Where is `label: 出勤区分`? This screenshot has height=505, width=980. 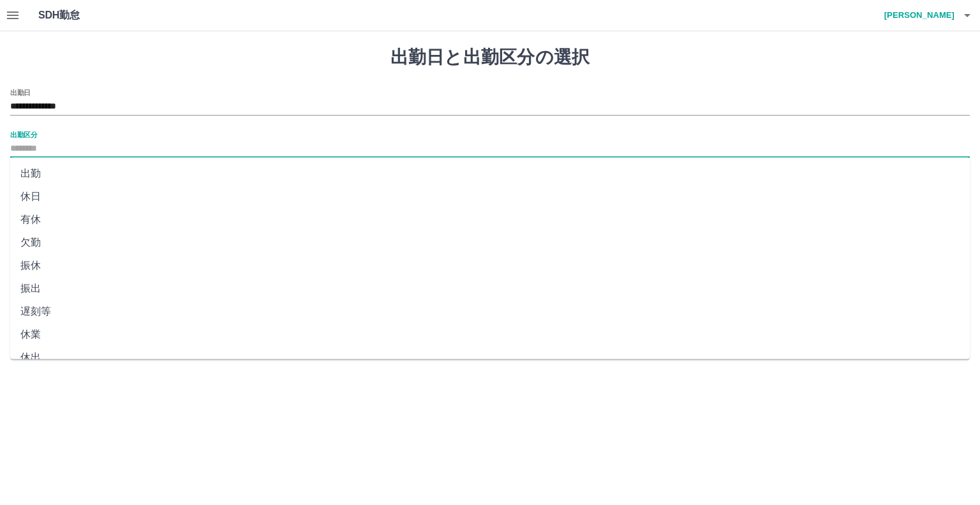
label: 出勤区分 is located at coordinates (24, 134).